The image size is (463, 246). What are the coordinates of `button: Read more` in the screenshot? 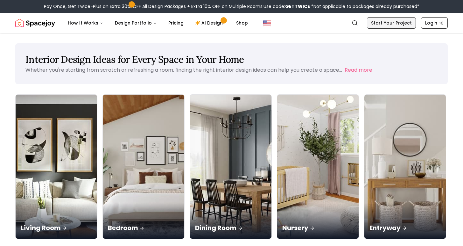 It's located at (358, 70).